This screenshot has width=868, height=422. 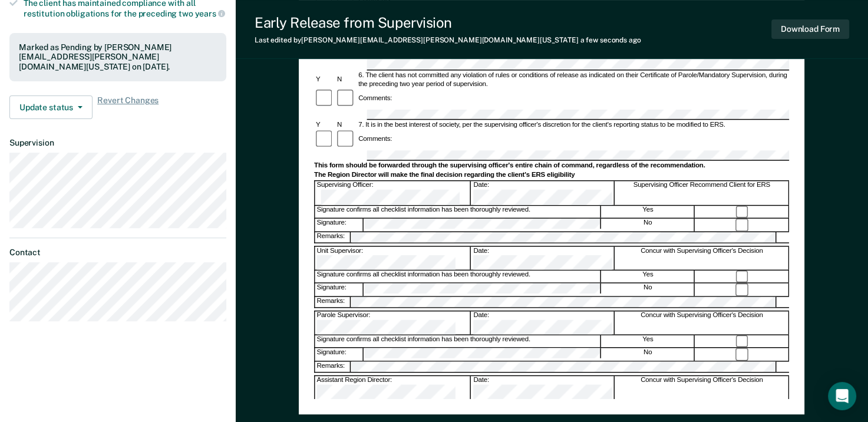 I want to click on button: Update status, so click(x=51, y=107).